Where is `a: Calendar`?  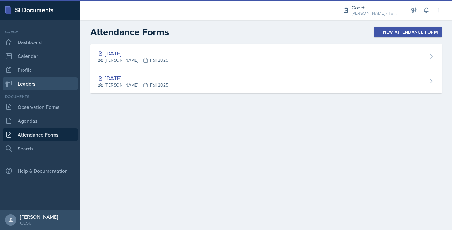
a: Calendar is located at coordinates (40, 56).